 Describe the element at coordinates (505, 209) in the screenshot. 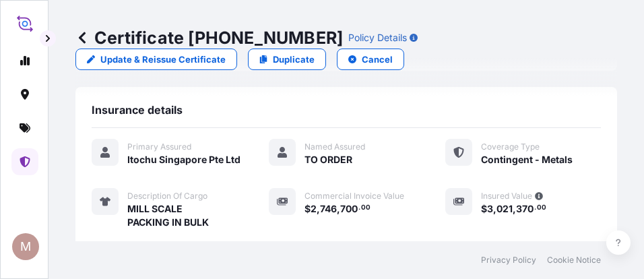

I see `span: 021` at that location.